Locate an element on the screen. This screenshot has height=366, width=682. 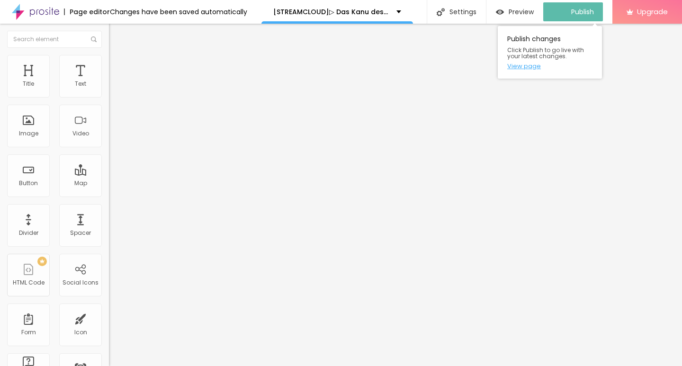
div: Page editor is located at coordinates (87, 12).